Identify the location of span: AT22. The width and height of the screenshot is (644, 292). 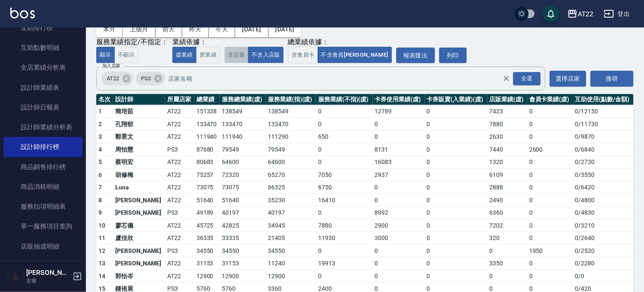
(113, 79).